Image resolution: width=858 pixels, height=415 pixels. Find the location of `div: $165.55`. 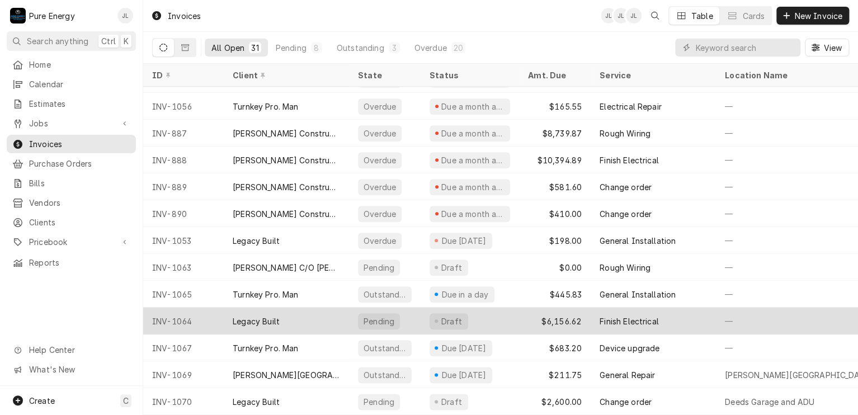

div: $165.55 is located at coordinates (555, 106).